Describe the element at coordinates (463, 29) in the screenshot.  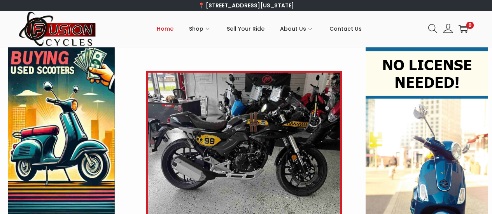
I see `a: 0` at that location.